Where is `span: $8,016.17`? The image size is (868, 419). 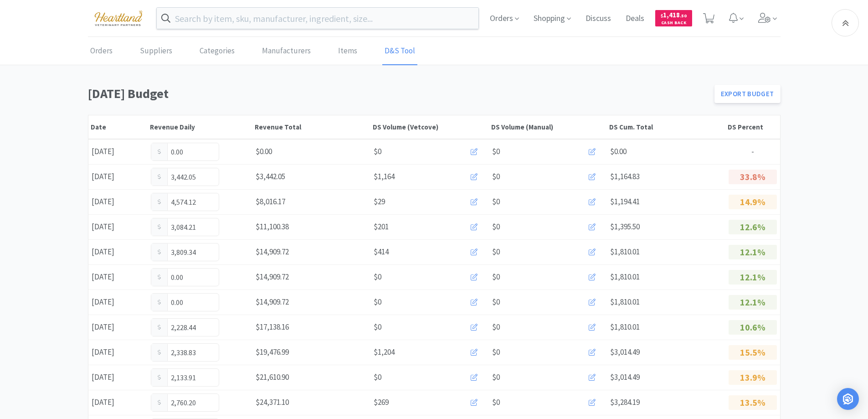 span: $8,016.17 is located at coordinates (270, 201).